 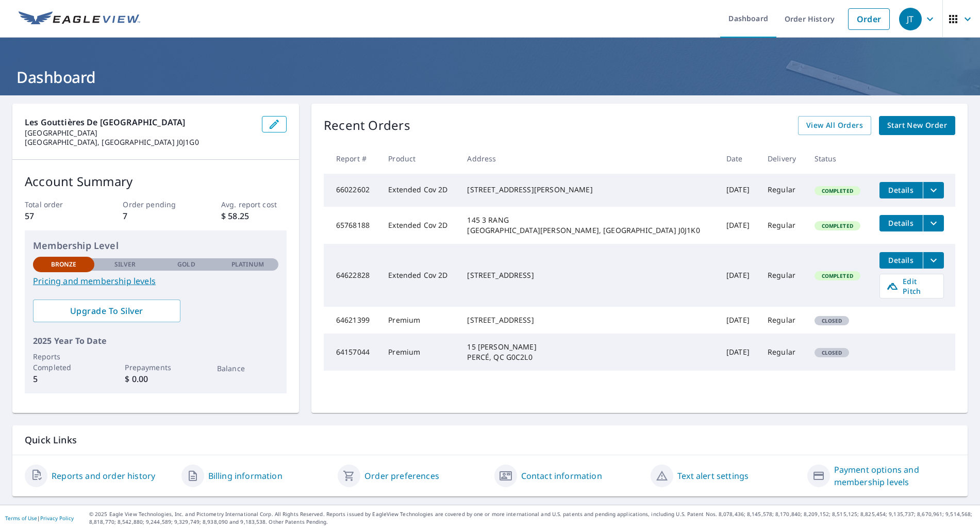 I want to click on th: Status, so click(x=839, y=158).